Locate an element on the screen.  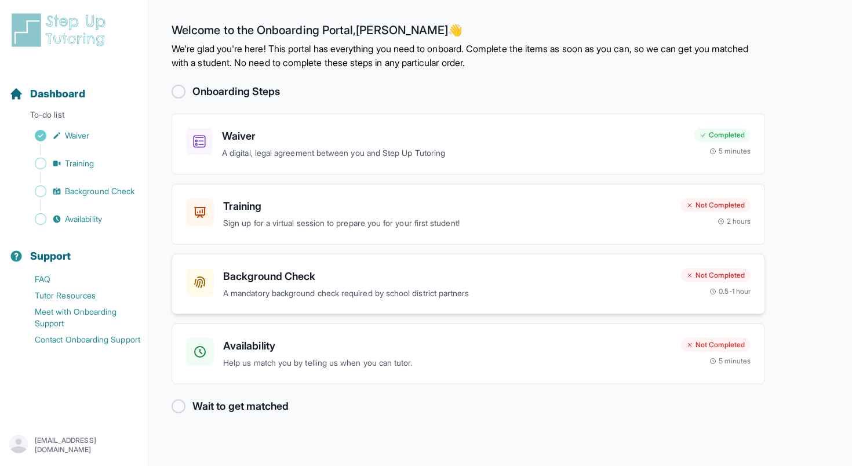
p: A mandatory background check required by school district partners is located at coordinates (447, 293).